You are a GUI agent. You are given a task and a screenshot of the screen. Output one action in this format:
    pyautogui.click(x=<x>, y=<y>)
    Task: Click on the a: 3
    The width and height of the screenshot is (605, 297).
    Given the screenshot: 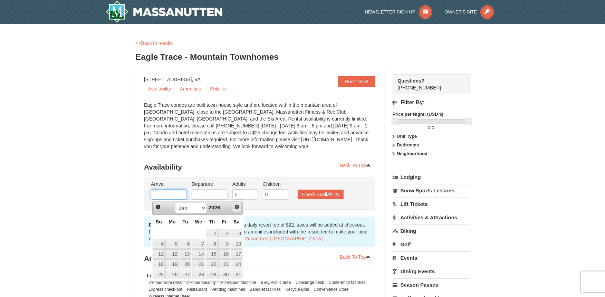 What is the action you would take?
    pyautogui.click(x=237, y=234)
    